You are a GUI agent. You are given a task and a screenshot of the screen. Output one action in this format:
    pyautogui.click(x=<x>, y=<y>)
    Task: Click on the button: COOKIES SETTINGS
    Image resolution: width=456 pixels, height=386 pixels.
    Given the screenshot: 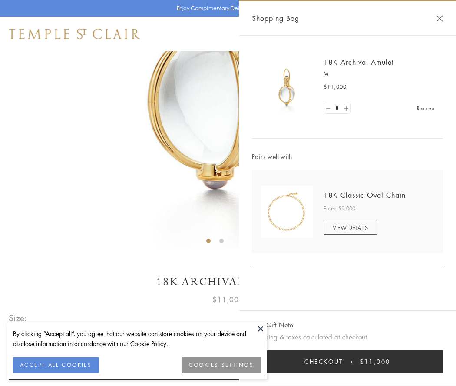 What is the action you would take?
    pyautogui.click(x=221, y=365)
    